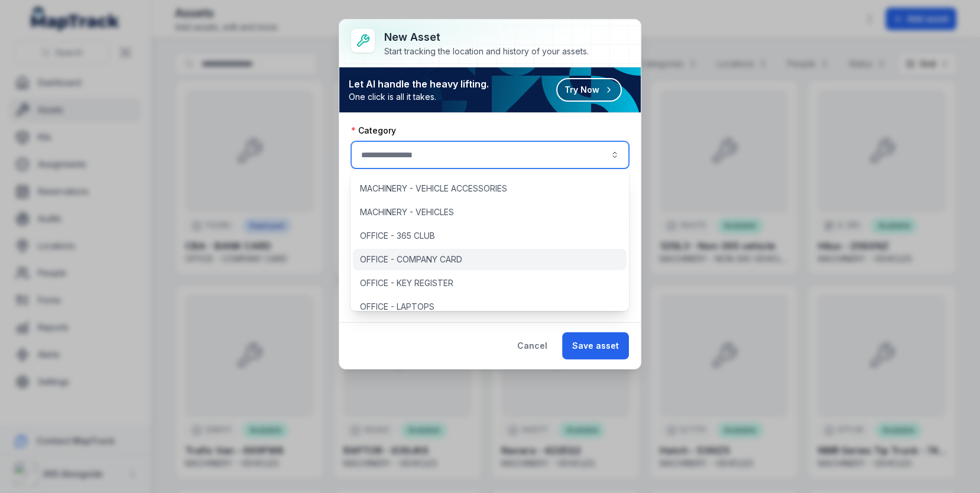 The height and width of the screenshot is (493, 980). I want to click on span: MACHINERY - VEHICLE ACCESSORIES, so click(433, 188).